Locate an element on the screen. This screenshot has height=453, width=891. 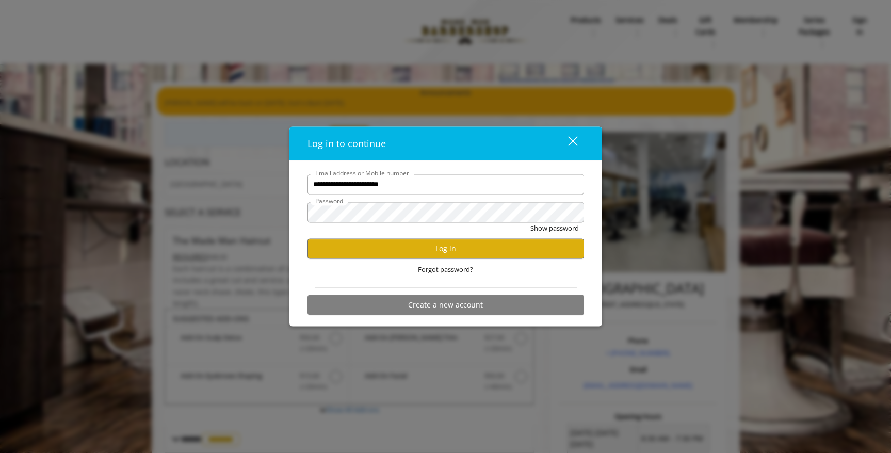
input: Password is located at coordinates (446, 212).